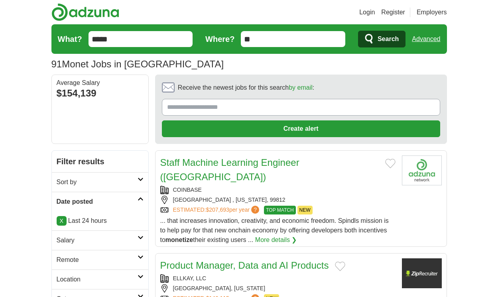  I want to click on a: Location, so click(100, 279).